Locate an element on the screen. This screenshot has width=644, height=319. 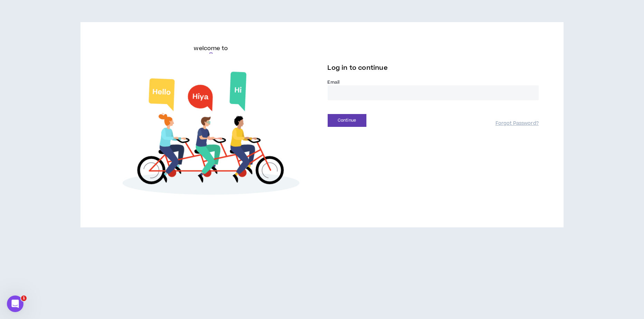
h6: welcome to is located at coordinates (211, 48).